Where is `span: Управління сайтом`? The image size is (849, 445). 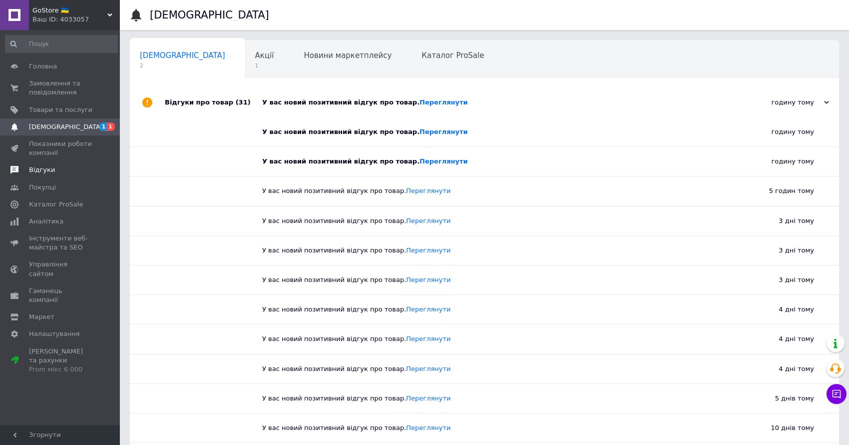 span: Управління сайтом is located at coordinates (60, 269).